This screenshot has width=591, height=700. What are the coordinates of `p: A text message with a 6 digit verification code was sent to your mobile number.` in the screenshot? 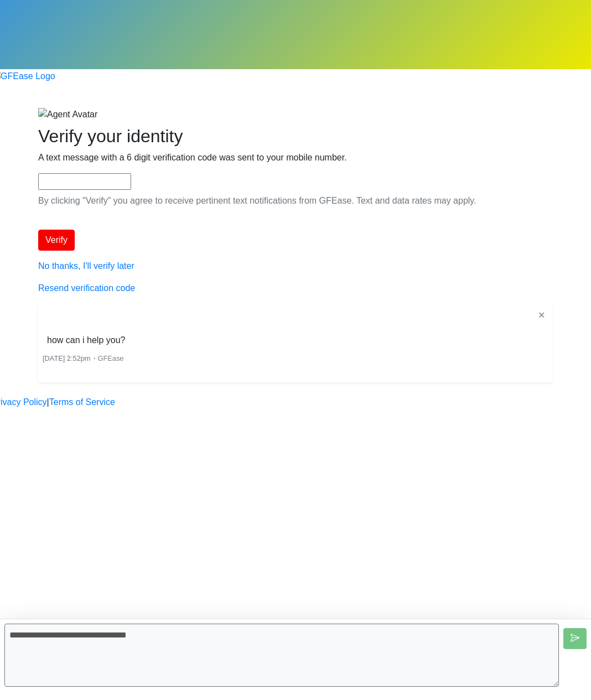 It's located at (296, 158).